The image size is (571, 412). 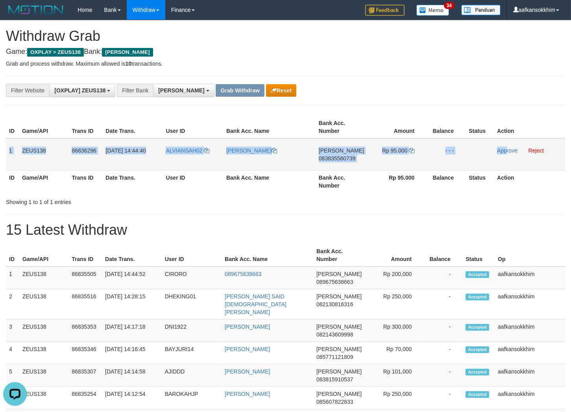 What do you see at coordinates (55, 52) in the screenshot?
I see `span: OXPLAY > ZEUS138` at bounding box center [55, 52].